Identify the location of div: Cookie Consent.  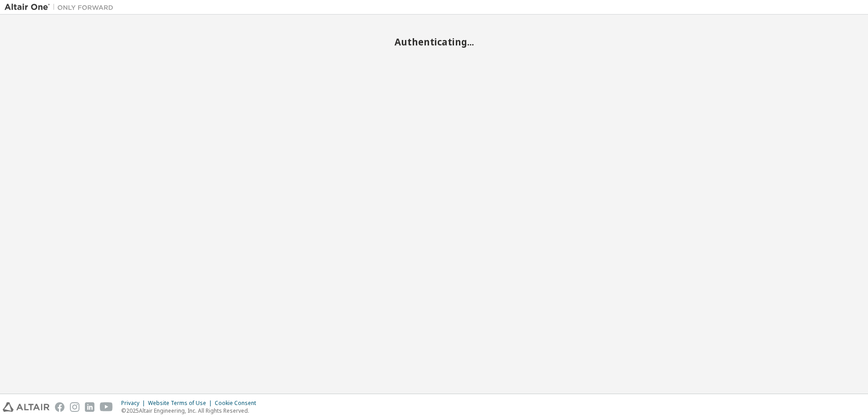
(238, 403).